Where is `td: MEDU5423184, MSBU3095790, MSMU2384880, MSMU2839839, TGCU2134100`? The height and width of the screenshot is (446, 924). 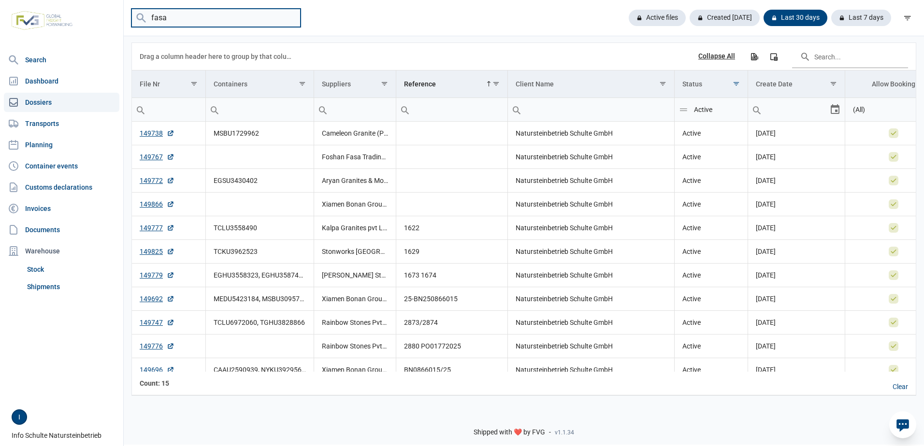
td: MEDU5423184, MSBU3095790, MSMU2384880, MSMU2839839, TGCU2134100 is located at coordinates (259, 299).